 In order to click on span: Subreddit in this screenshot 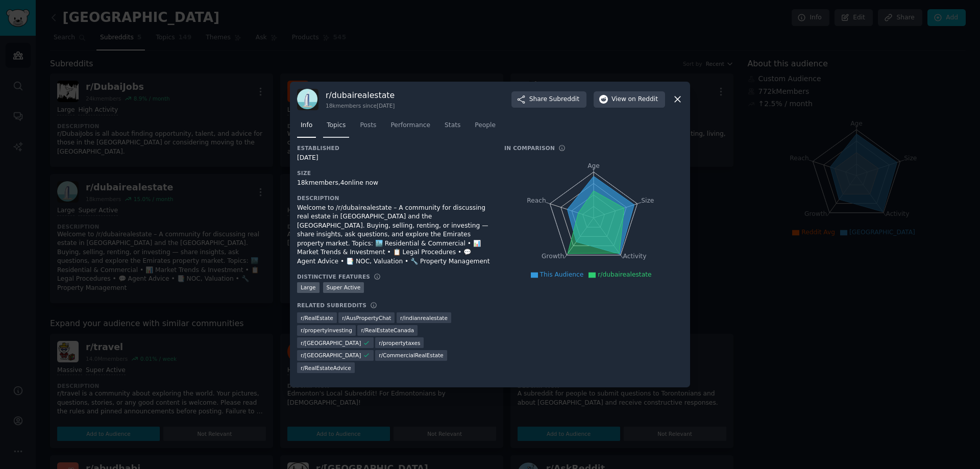, I will do `click(563, 100)`.